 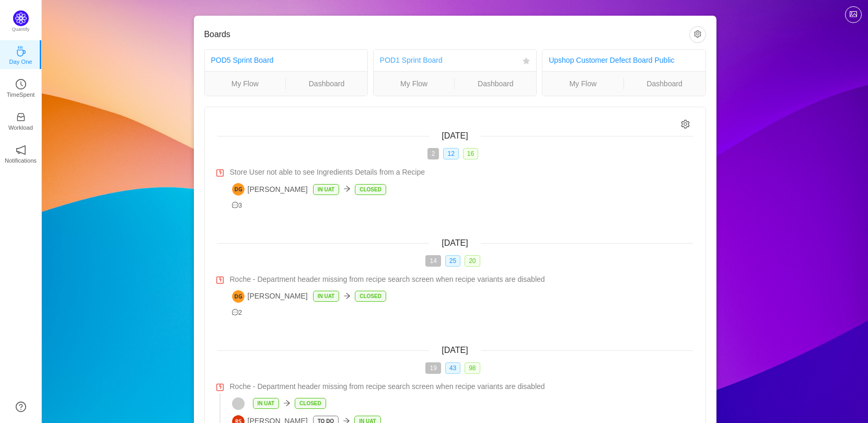 I want to click on i: icon: clock-circle, so click(x=21, y=84).